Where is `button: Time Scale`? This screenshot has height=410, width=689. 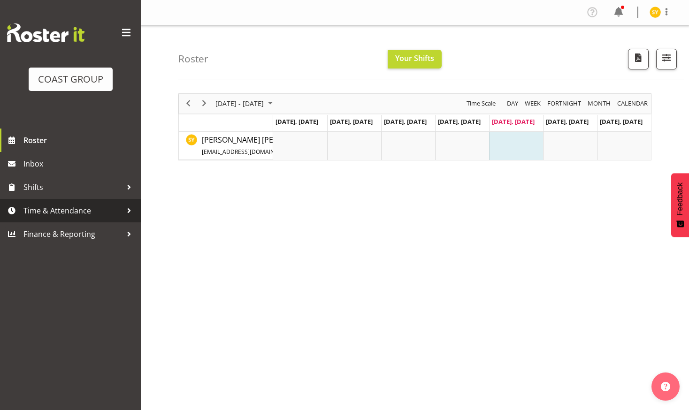 button: Time Scale is located at coordinates (481, 103).